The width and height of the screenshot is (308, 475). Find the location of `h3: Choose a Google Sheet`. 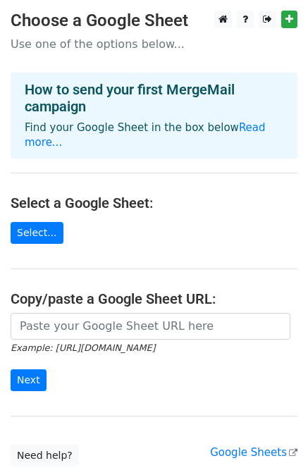

h3: Choose a Google Sheet is located at coordinates (154, 20).